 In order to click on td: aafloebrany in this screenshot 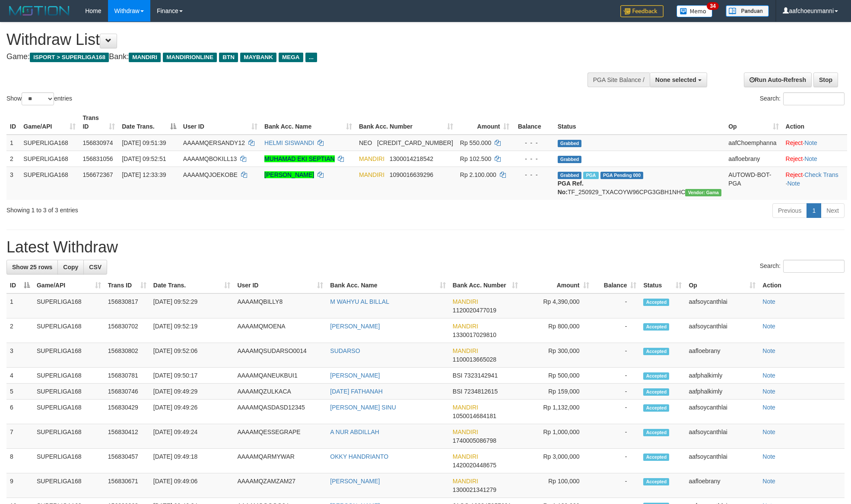, I will do `click(722, 355)`.